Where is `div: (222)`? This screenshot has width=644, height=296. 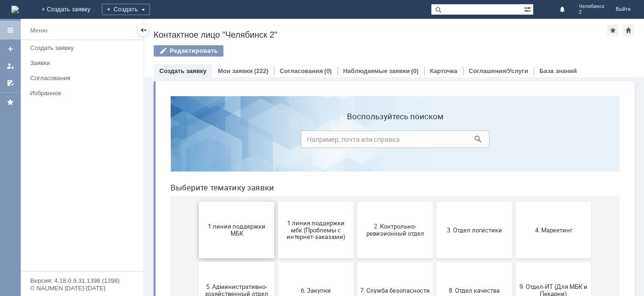
div: (222) is located at coordinates (261, 71).